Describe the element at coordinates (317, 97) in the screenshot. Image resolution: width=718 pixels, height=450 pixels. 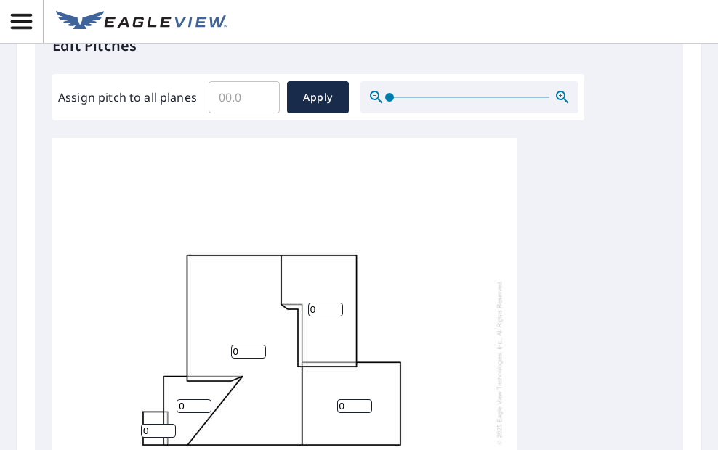
I see `span: Apply` at that location.